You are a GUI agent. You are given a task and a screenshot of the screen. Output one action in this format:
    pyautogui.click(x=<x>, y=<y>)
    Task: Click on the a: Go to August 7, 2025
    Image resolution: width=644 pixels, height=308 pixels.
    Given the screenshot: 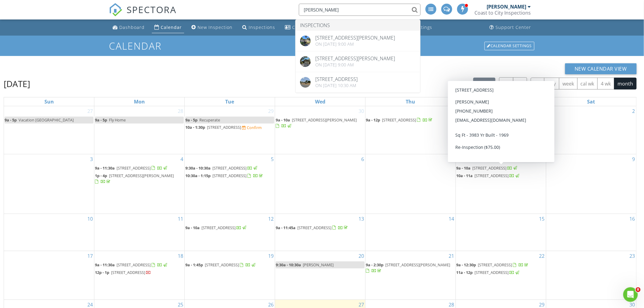 What is the action you would take?
    pyautogui.click(x=453, y=159)
    